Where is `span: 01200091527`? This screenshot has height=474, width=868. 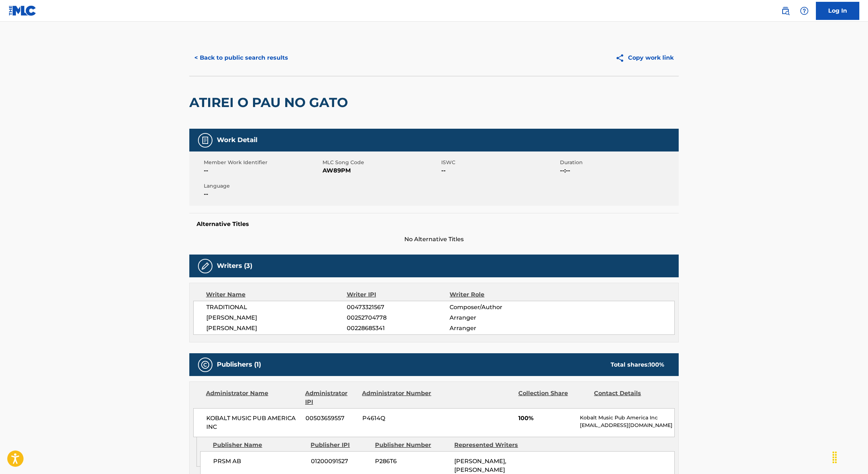
span: 01200091527 is located at coordinates (340, 461).